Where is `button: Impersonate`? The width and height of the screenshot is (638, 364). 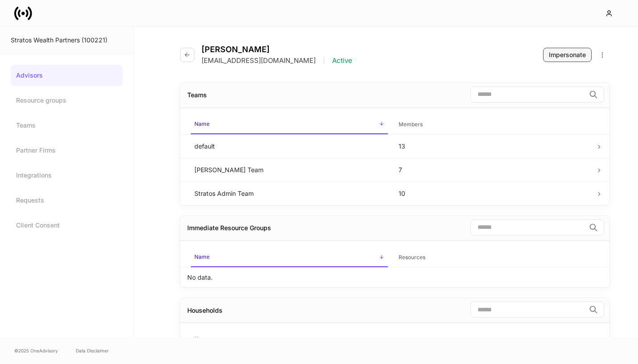 button: Impersonate is located at coordinates (567, 55).